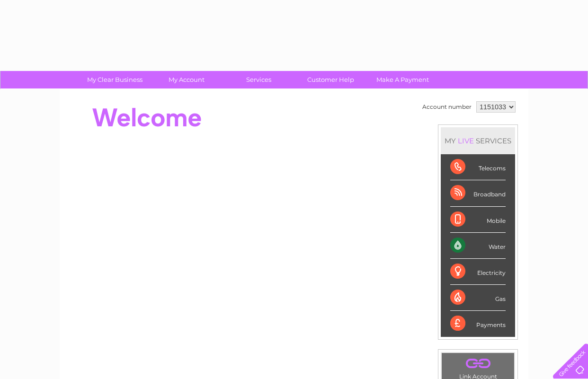 The image size is (588, 379). I want to click on div: LIVE, so click(466, 140).